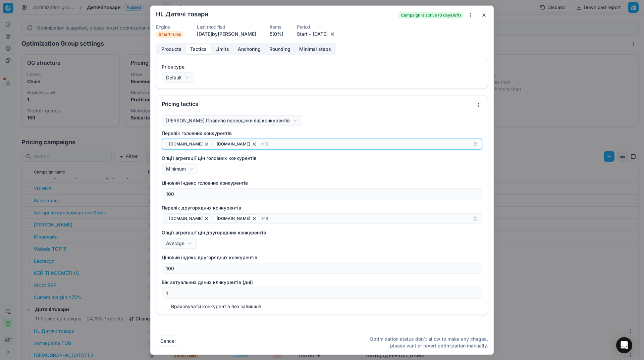  I want to click on p: Optimization status don`t allow to make any chages, please wait or revert optimization manually., so click(424, 342).